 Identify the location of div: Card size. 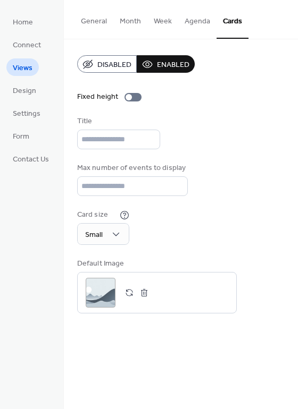
(97, 215).